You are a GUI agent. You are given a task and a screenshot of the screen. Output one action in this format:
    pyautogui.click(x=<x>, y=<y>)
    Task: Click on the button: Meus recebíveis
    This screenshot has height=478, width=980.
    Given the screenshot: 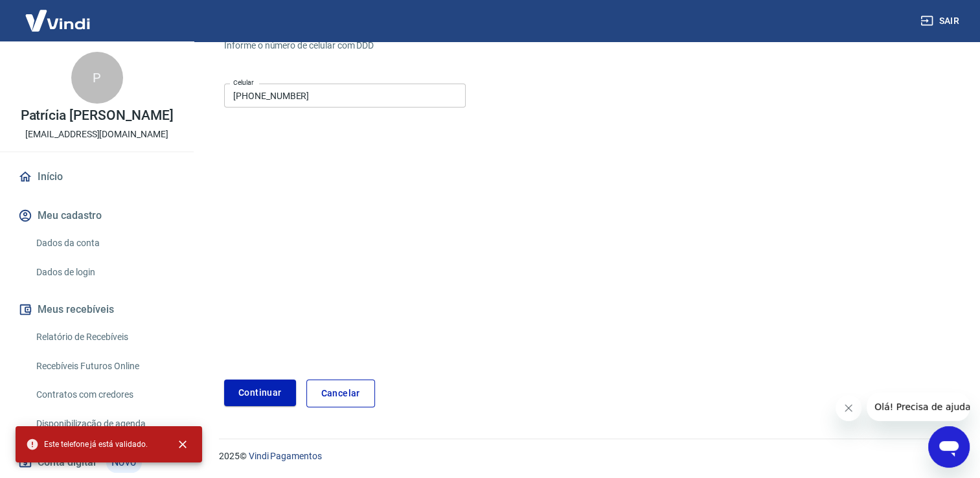 What is the action you would take?
    pyautogui.click(x=97, y=309)
    